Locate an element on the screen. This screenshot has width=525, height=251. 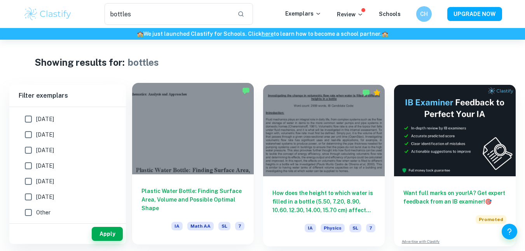
a: How does the height to which water is filled in a bottle (5.50, 7.20, 8.90, 10.60. 12.30, 14.00, ... is located at coordinates (324, 165).